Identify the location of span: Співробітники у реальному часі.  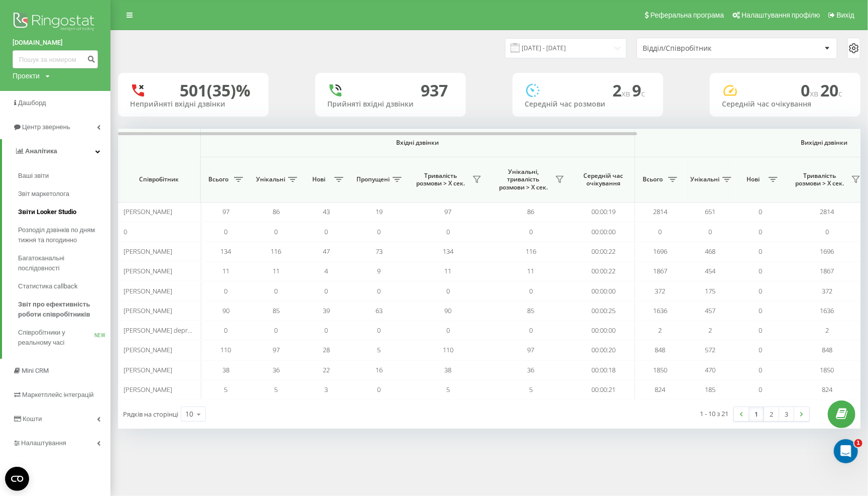
(56, 337).